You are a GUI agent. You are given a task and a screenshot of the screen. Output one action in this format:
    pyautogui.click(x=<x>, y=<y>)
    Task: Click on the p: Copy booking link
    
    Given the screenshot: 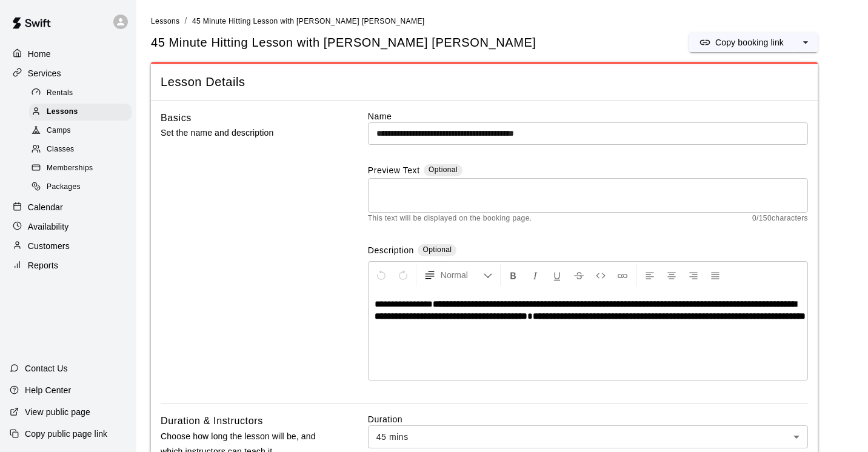 What is the action you would take?
    pyautogui.click(x=749, y=42)
    